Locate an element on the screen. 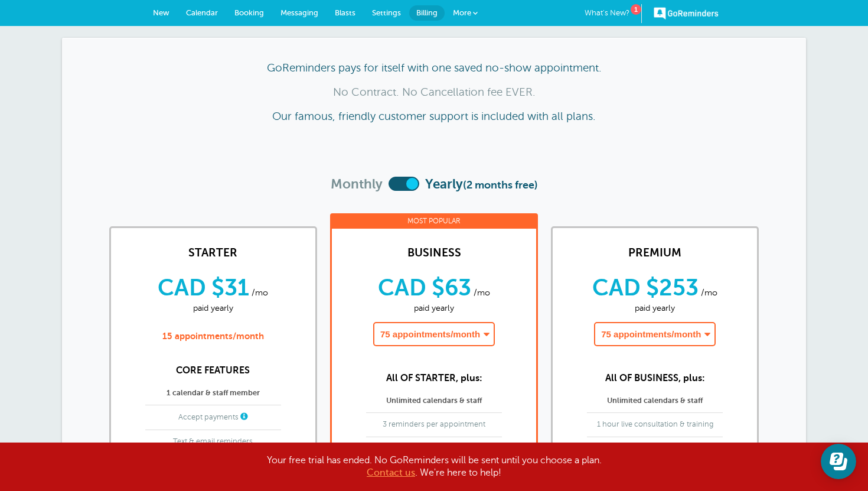  small: (2 months free) is located at coordinates (500, 185).